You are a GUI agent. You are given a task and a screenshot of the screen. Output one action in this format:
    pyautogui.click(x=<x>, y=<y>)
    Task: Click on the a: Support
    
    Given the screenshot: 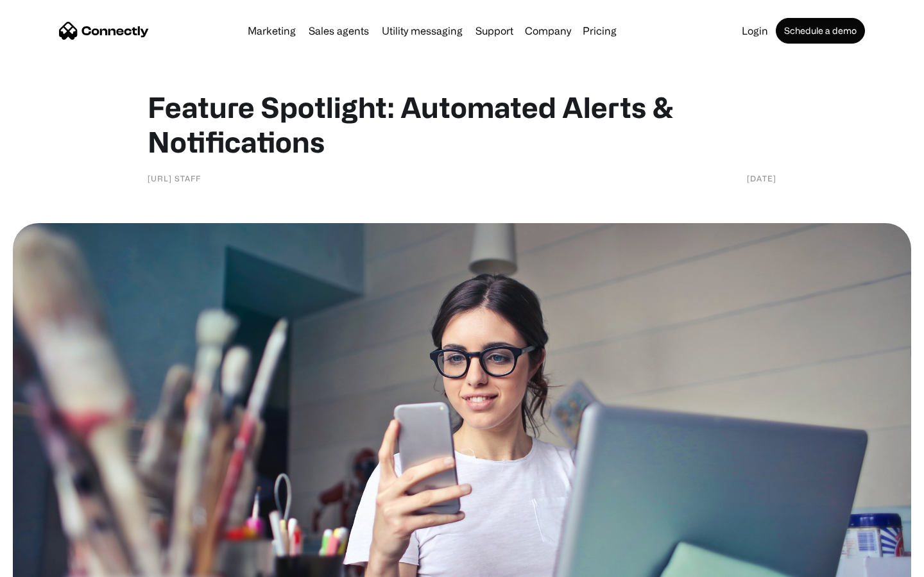 What is the action you would take?
    pyautogui.click(x=494, y=31)
    